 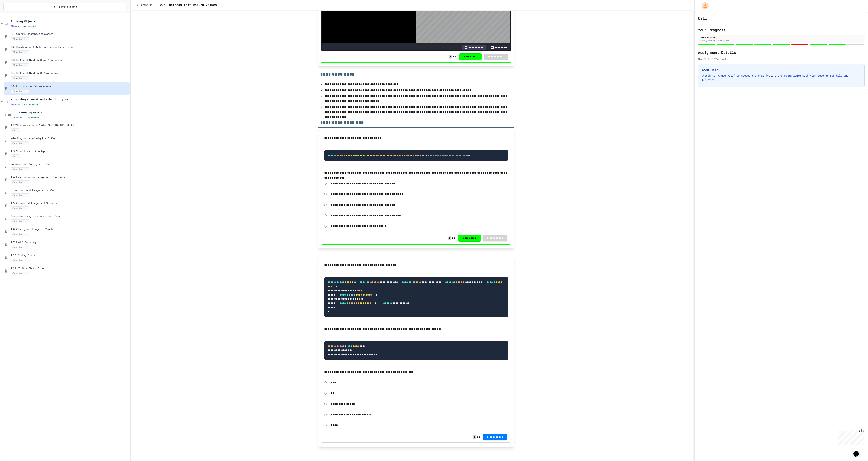 What do you see at coordinates (70, 73) in the screenshot?
I see `span: 2.4. Calling Methods With Parameters` at bounding box center [70, 73].